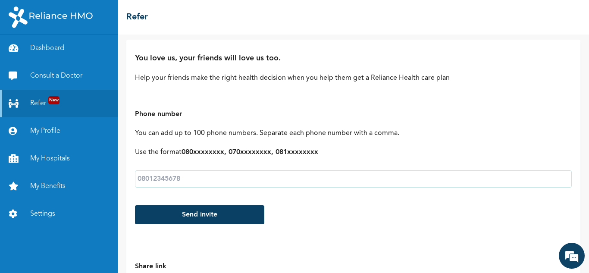 This screenshot has width=589, height=273. What do you see at coordinates (353, 267) in the screenshot?
I see `h3: Share link` at bounding box center [353, 267].